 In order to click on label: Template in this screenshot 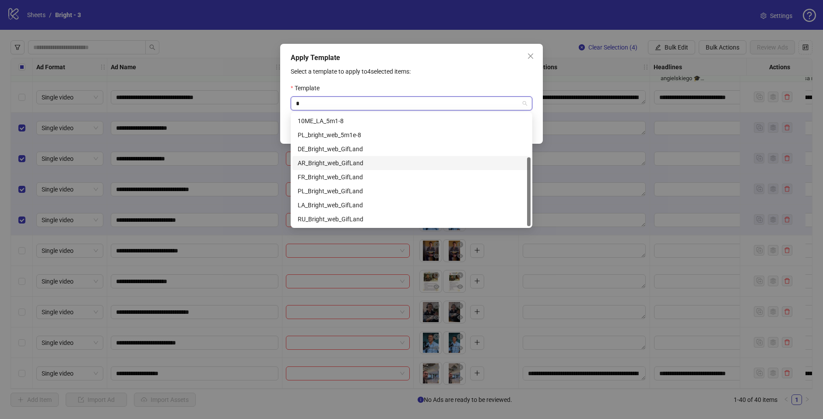, I will do `click(308, 88)`.